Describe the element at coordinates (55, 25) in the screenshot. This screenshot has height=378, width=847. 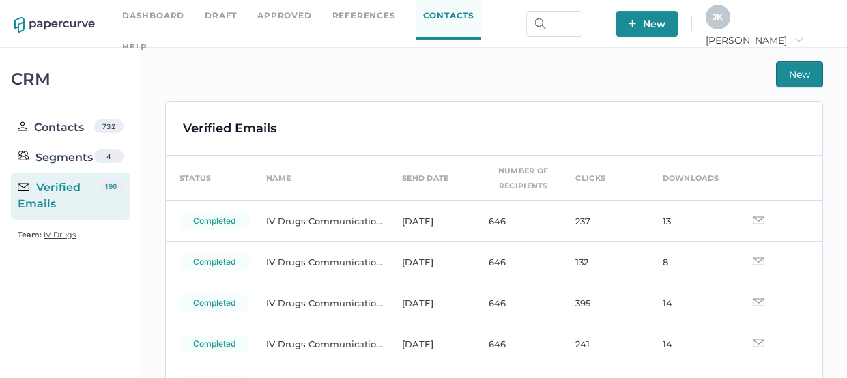
I see `img: papercurve-logo-colour.7244d18c.svg` at that location.